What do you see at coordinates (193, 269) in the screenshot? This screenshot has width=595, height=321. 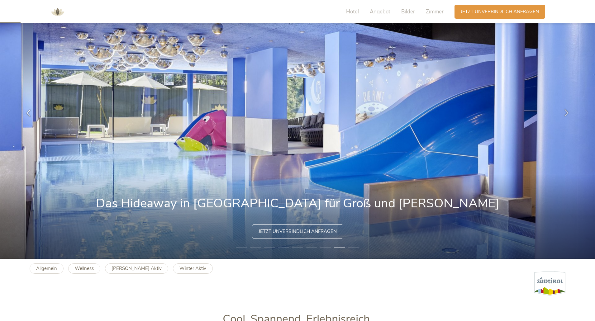 I see `b: Winter Aktiv` at bounding box center [193, 269].